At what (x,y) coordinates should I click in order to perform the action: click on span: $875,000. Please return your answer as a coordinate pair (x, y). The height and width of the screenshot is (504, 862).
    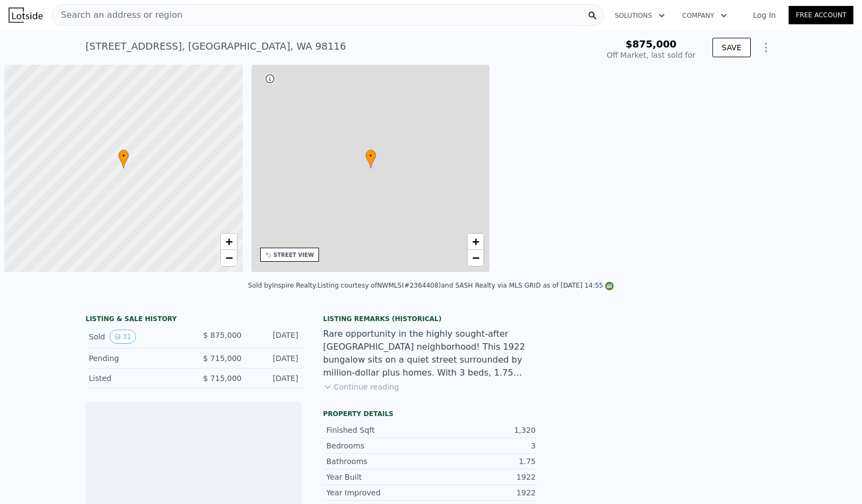
    Looking at the image, I should click on (651, 44).